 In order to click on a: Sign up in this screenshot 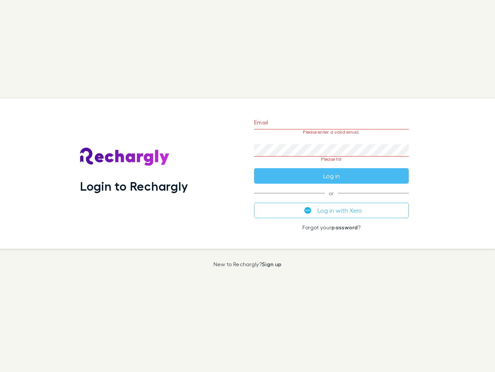, I will do `click(272, 264)`.